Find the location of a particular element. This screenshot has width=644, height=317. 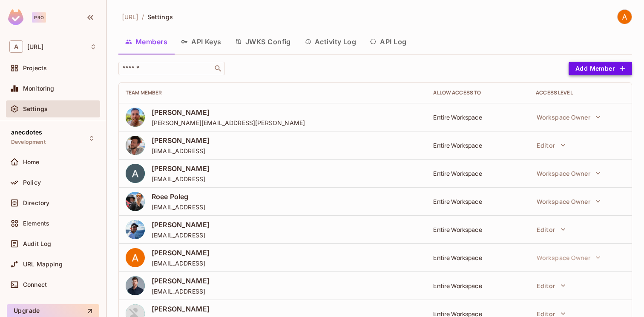

button: API Keys is located at coordinates (201, 42).